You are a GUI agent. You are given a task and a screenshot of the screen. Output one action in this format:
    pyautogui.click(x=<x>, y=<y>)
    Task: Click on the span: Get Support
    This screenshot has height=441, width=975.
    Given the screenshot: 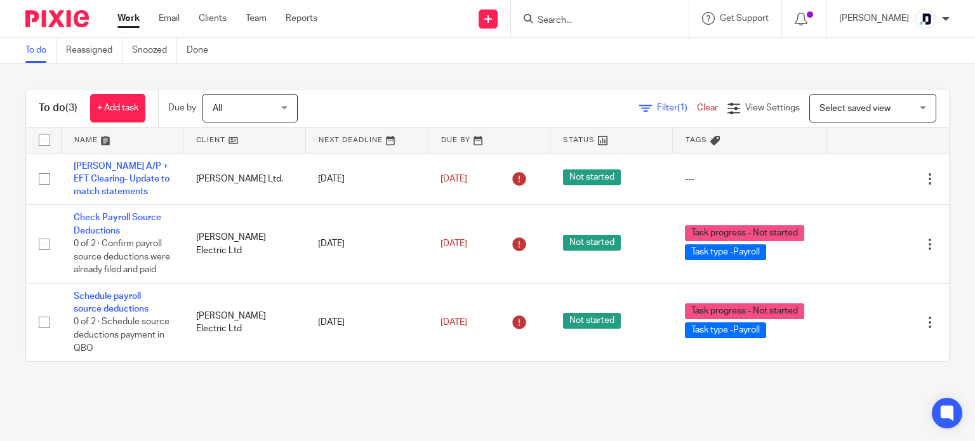 What is the action you would take?
    pyautogui.click(x=744, y=18)
    